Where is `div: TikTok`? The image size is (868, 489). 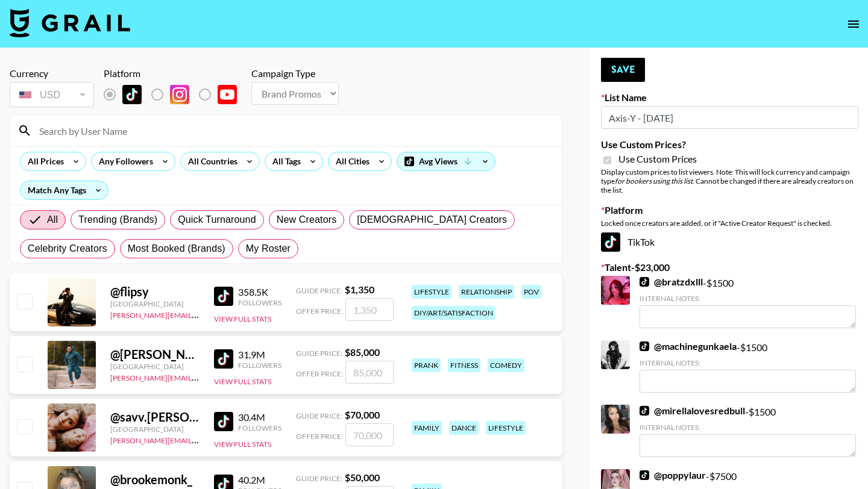 div: TikTok is located at coordinates (729, 242).